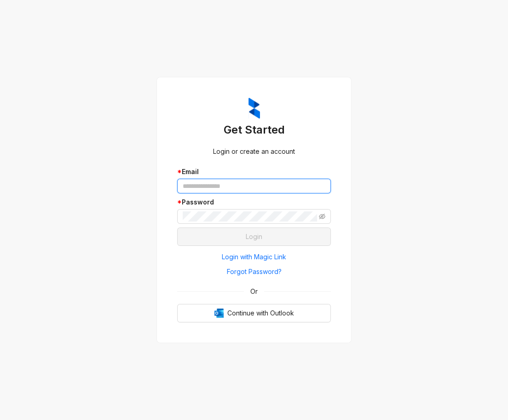 The height and width of the screenshot is (420, 508). What do you see at coordinates (254, 108) in the screenshot?
I see `img: ZumaIcon` at bounding box center [254, 108].